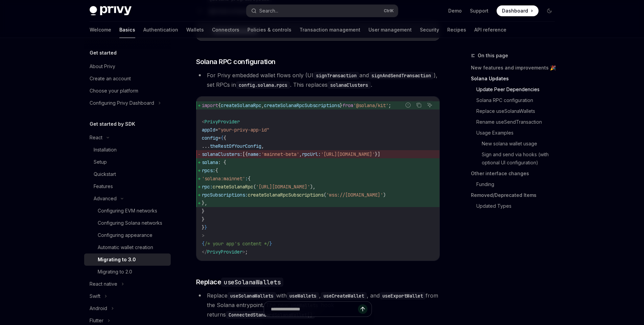 The height and width of the screenshot is (325, 644). I want to click on a: Policies & controls, so click(269, 30).